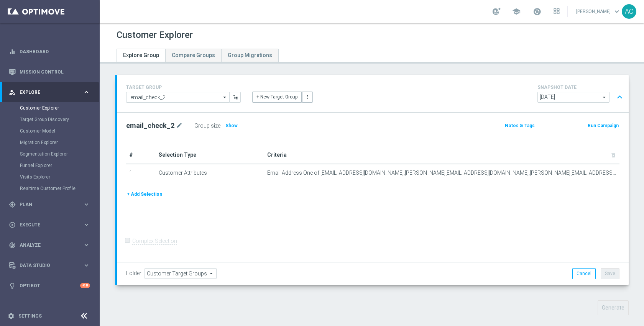  I want to click on div: Funnel Explorer, so click(59, 165).